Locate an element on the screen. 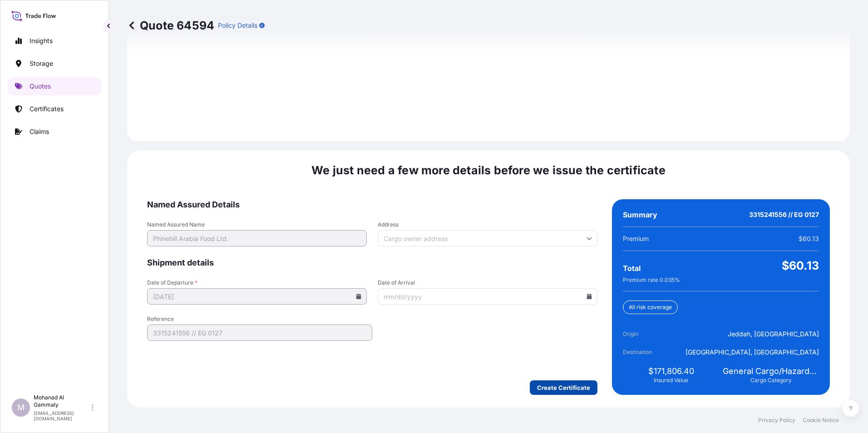 The width and height of the screenshot is (868, 433). button: Create Certificate is located at coordinates (563, 388).